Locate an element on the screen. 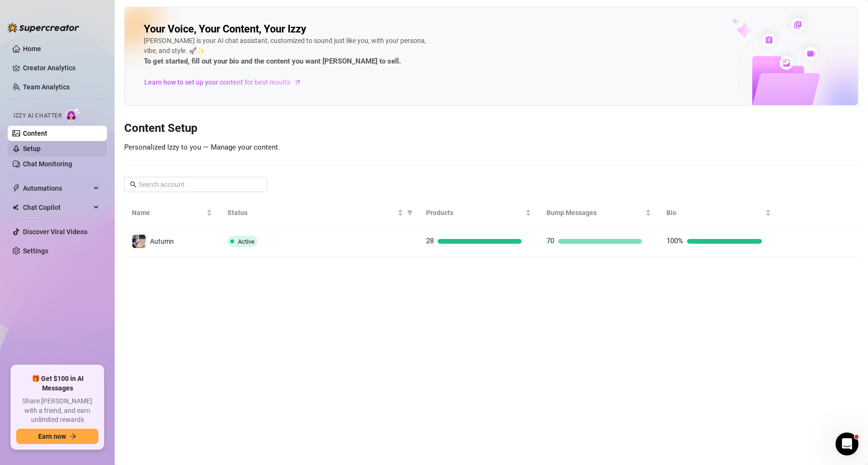 This screenshot has height=465, width=868. span: Personalized Izzy to you — Manage your content. is located at coordinates (202, 147).